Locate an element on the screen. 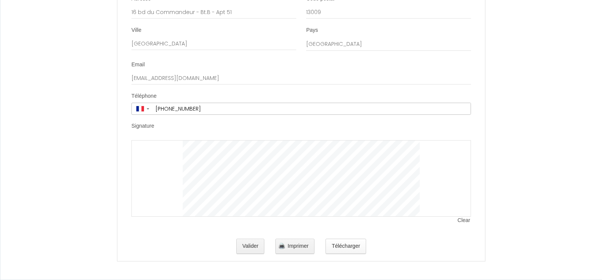 The height and width of the screenshot is (280, 602). label: Signature is located at coordinates (143, 126).